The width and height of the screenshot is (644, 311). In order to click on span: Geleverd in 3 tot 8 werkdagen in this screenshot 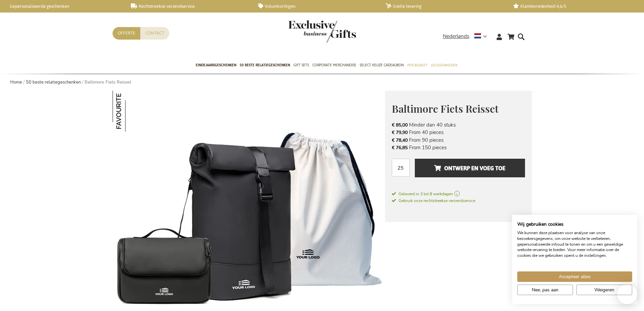, I will do `click(458, 194)`.